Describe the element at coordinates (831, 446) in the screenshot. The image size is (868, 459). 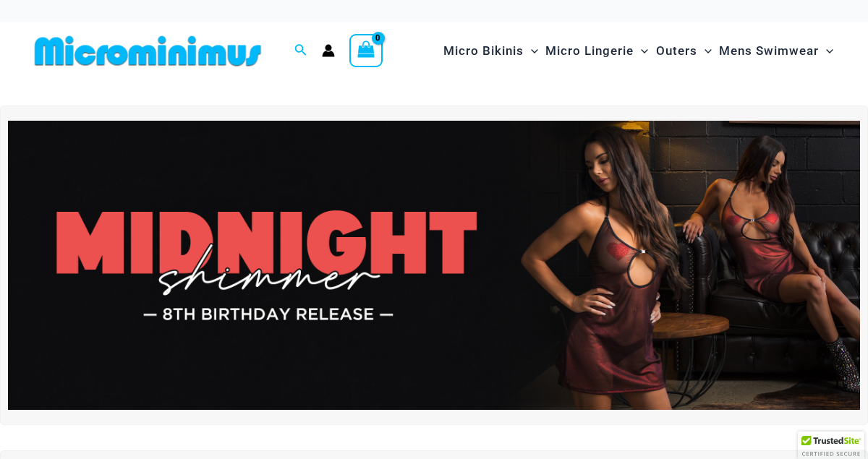
I see `div: TrustedSite Certified` at that location.